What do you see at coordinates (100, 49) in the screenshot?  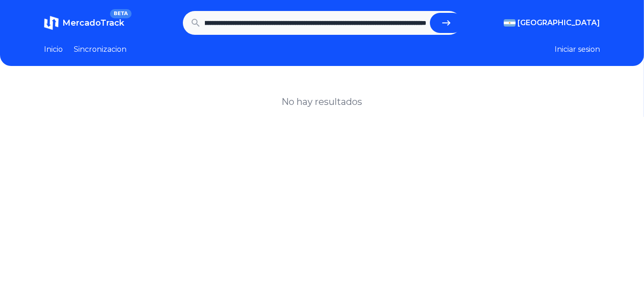 I see `a: Sincronizacion` at bounding box center [100, 49].